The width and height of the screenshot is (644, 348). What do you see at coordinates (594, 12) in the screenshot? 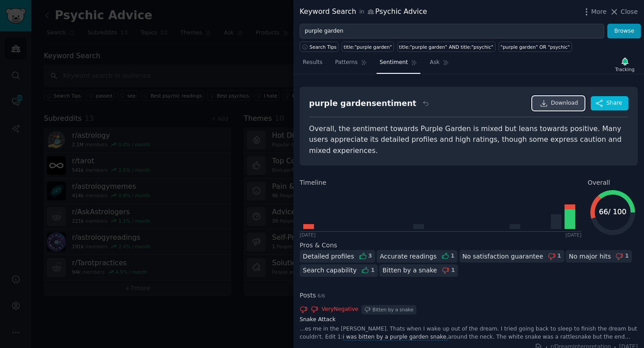
I see `button: More` at bounding box center [594, 12].